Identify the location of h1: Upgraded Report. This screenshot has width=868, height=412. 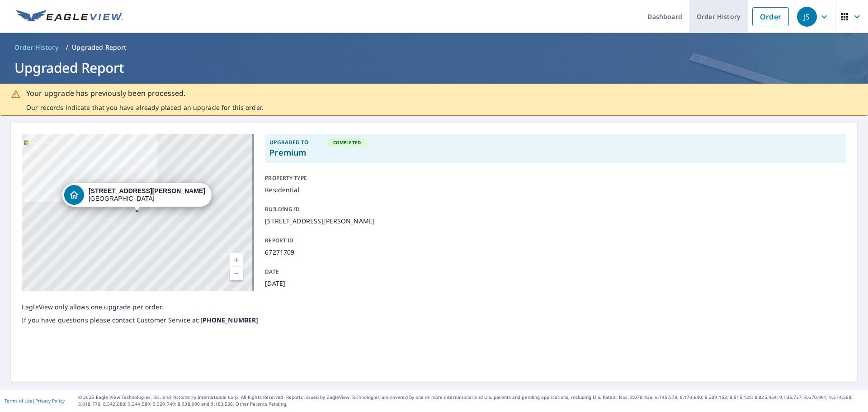
(434, 68).